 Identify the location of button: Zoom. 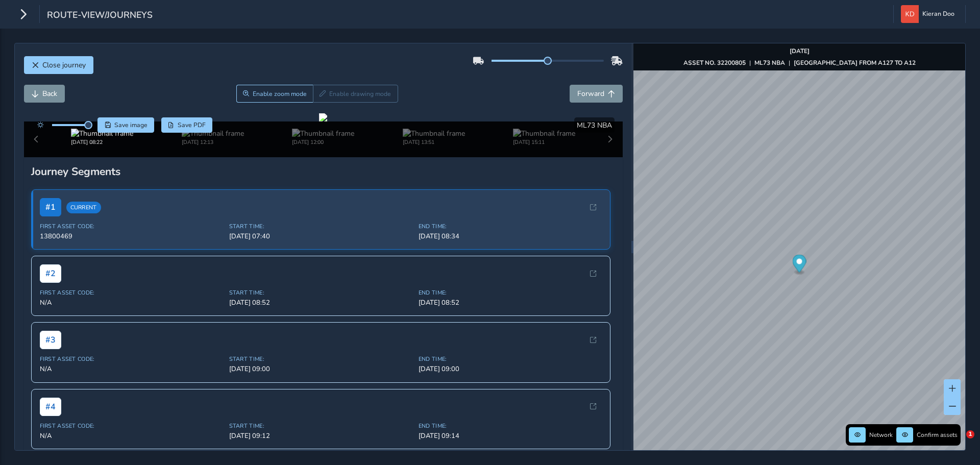
(275, 94).